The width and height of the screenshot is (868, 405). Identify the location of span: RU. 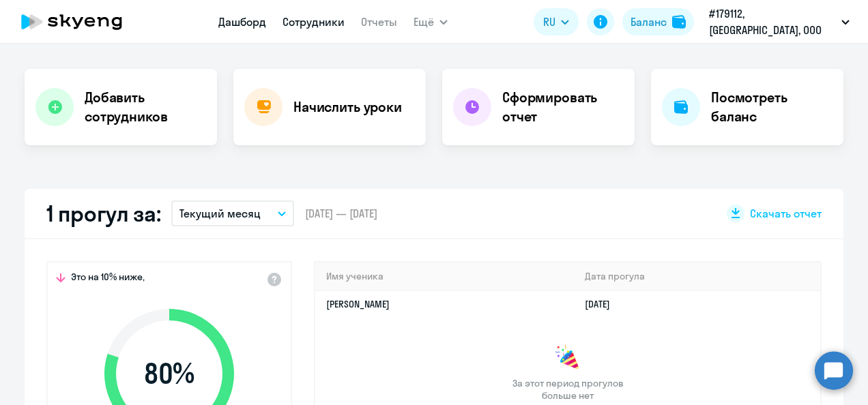
(549, 22).